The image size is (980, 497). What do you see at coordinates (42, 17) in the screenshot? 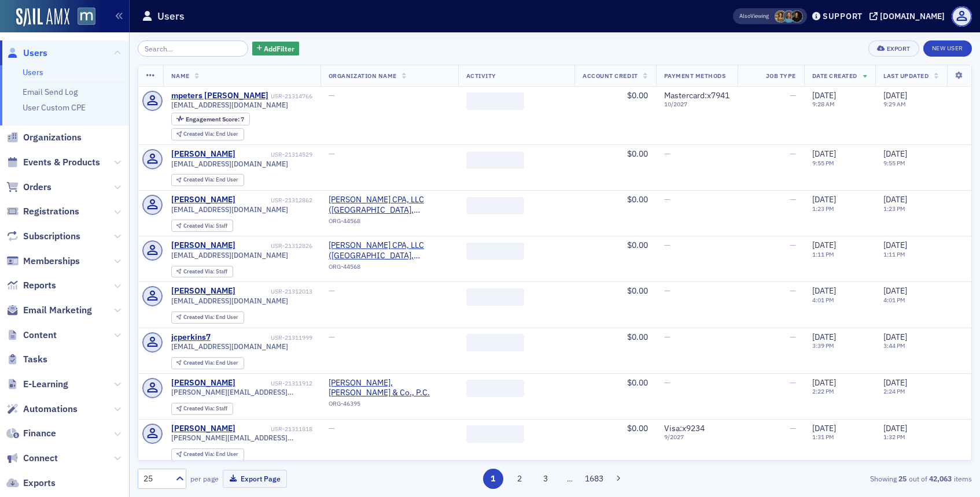
I see `img: SailAMX` at bounding box center [42, 17].